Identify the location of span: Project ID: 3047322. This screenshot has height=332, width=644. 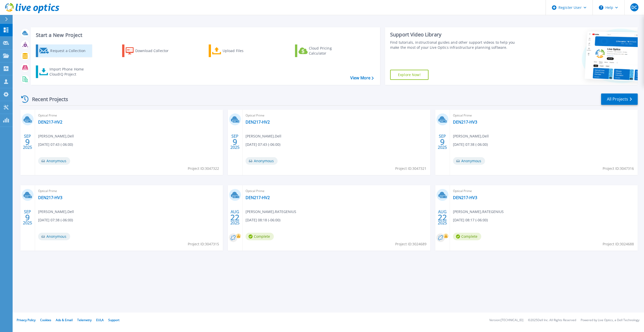
(204, 169).